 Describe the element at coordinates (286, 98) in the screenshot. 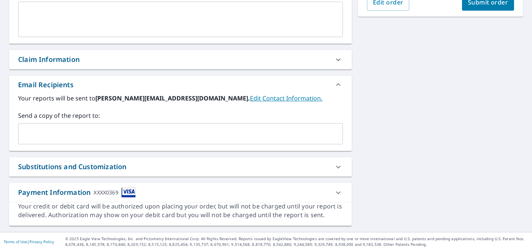

I see `a: EditContactInfo` at that location.